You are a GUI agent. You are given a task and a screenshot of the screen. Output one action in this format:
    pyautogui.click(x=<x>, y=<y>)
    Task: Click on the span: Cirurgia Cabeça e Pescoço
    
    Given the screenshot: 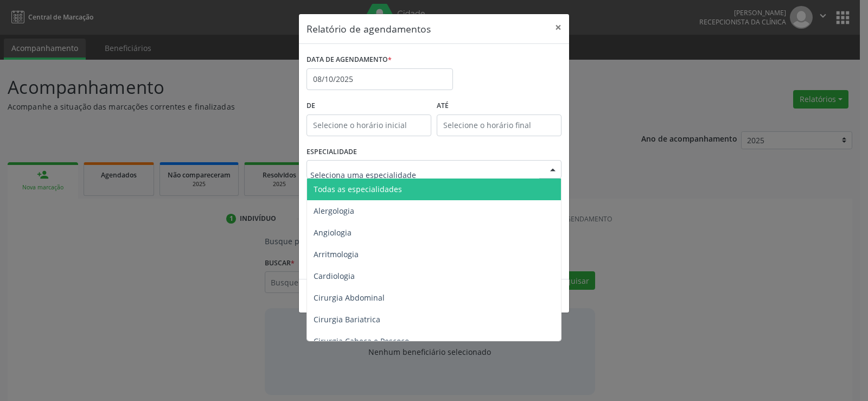 What is the action you would take?
    pyautogui.click(x=361, y=341)
    